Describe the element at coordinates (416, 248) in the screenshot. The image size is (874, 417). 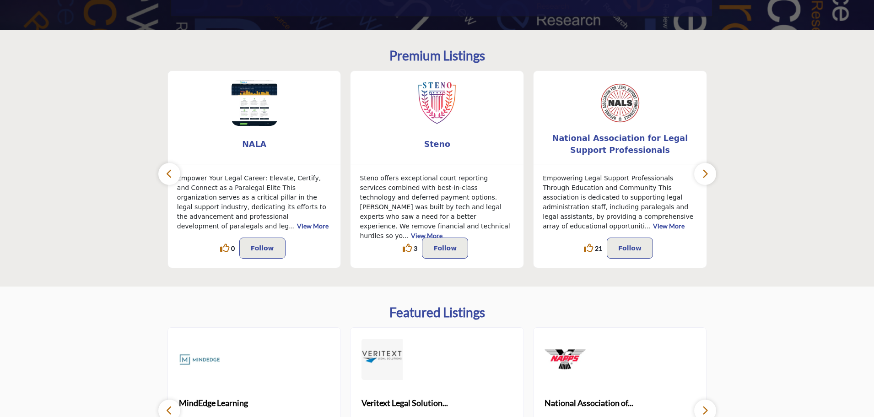
I see `span: 3` at that location.